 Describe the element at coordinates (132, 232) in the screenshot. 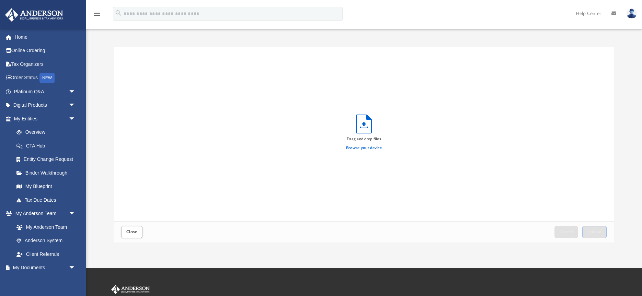

I see `button: Close` at that location.